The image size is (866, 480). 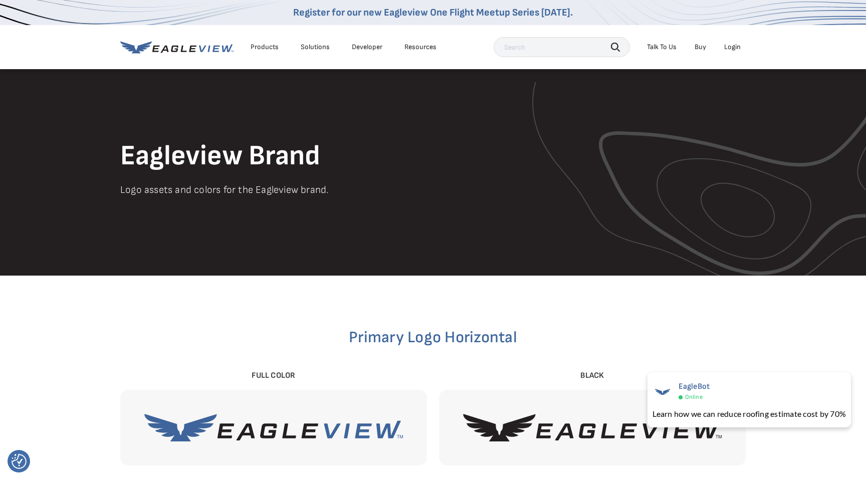 I want to click on div: Learn how we can reduce roofing estimate cost by 70%, so click(x=750, y=414).